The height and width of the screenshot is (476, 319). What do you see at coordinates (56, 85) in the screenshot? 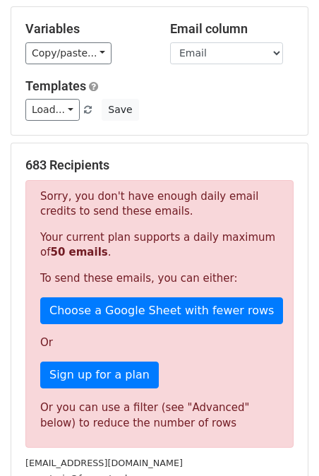
I see `a: Templates` at bounding box center [56, 85].